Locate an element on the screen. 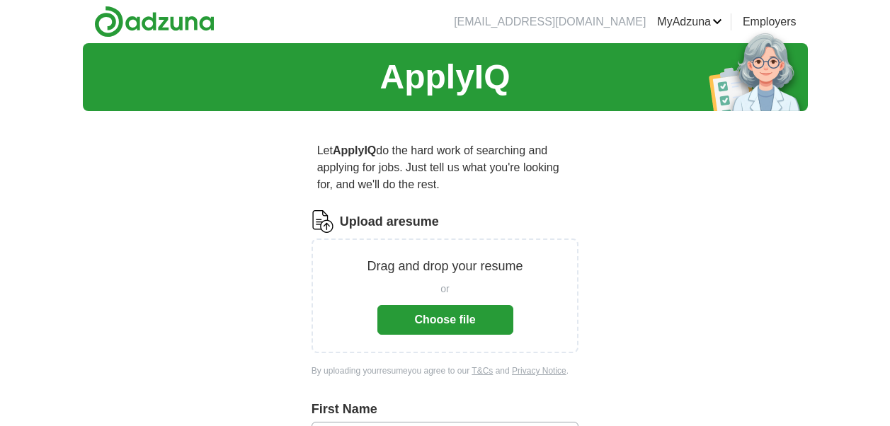  a: Privacy Notice is located at coordinates (539, 371).